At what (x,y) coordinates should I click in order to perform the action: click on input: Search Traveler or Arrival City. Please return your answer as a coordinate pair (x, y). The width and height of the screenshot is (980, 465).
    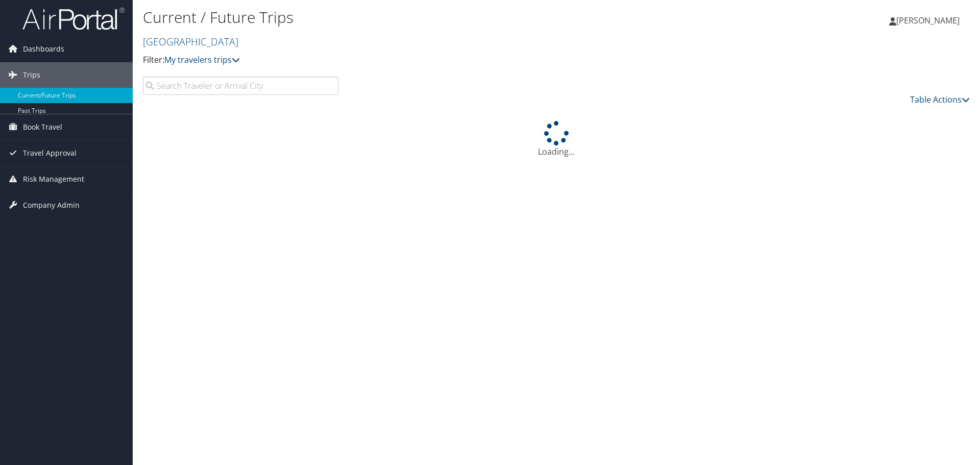
    Looking at the image, I should click on (241, 86).